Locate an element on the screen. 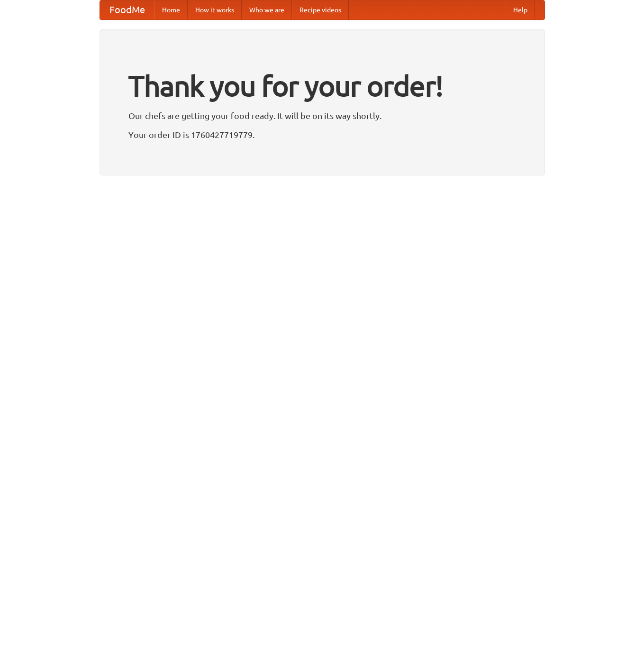  a: FoodMe is located at coordinates (127, 10).